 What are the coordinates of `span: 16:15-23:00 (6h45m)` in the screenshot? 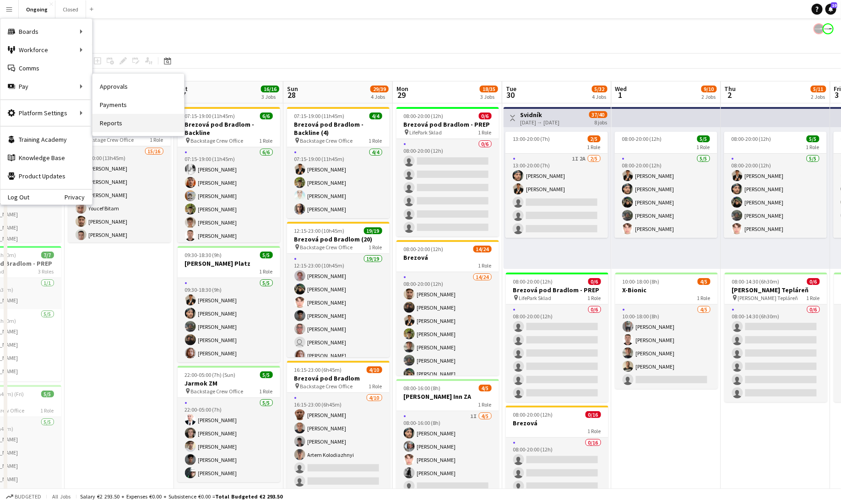 It's located at (318, 370).